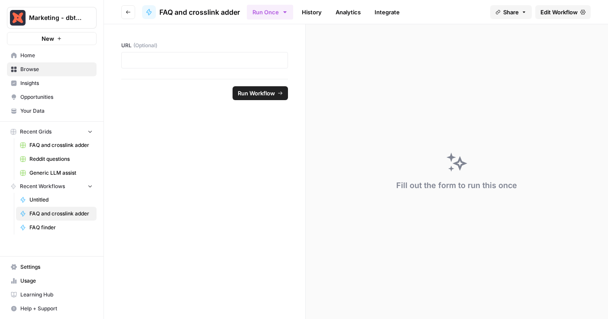 The height and width of the screenshot is (319, 608). I want to click on span: FAQ finder, so click(61, 227).